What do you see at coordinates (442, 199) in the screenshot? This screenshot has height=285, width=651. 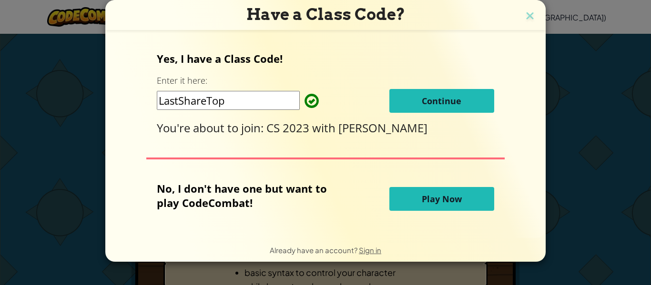 I see `span: Play Now` at bounding box center [442, 199].